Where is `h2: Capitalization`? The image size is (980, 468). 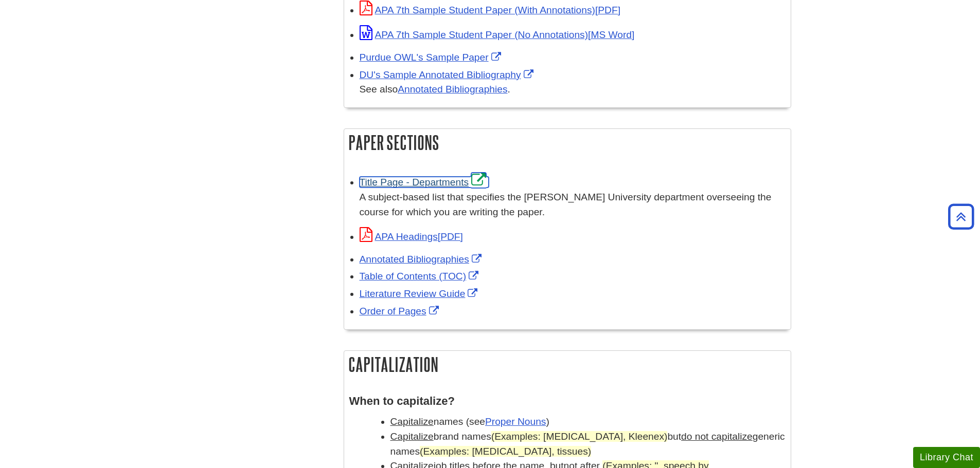
h2: Capitalization is located at coordinates (568, 364).